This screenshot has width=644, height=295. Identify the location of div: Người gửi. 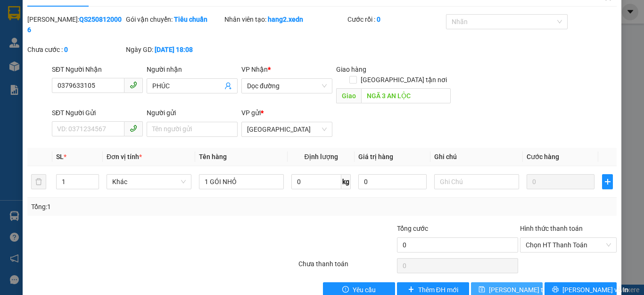
(192, 113).